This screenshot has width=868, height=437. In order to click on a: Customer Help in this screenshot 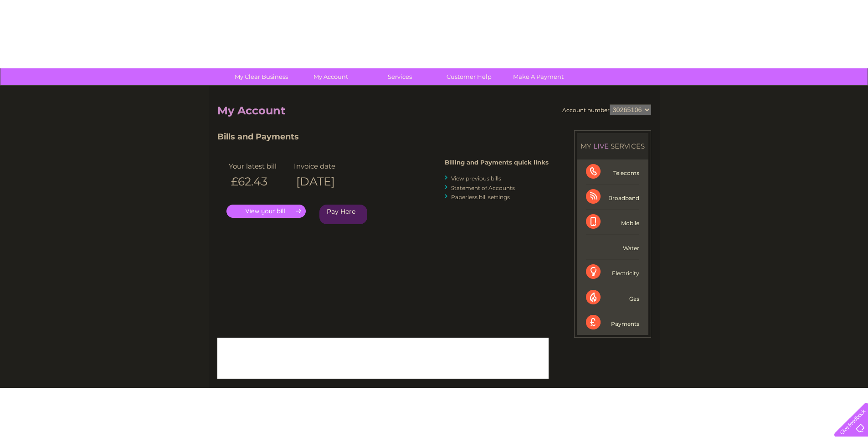, I will do `click(469, 77)`.